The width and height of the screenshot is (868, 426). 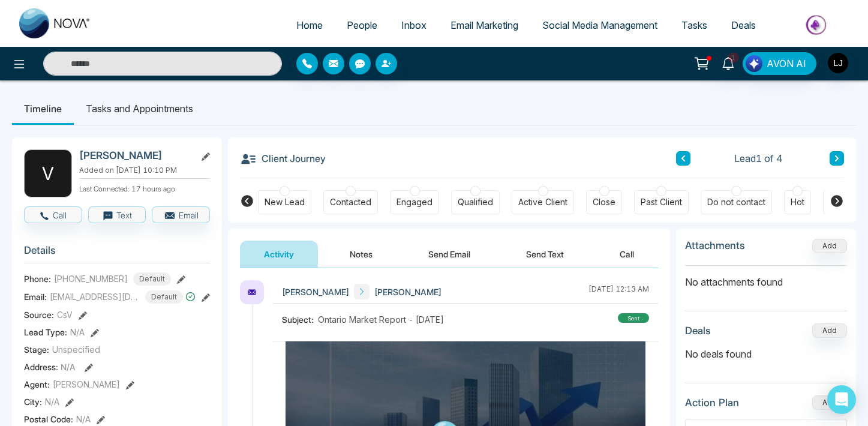 What do you see at coordinates (117, 253) in the screenshot?
I see `h3: Details` at bounding box center [117, 253].